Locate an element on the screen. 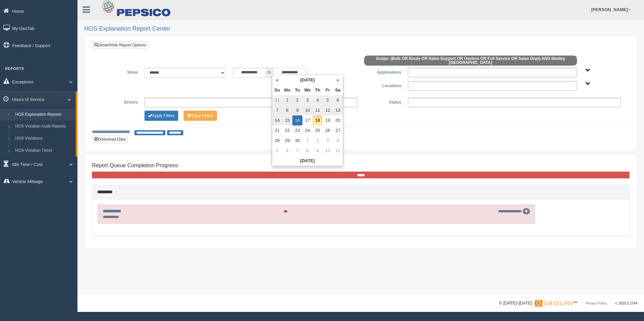  td: 15 is located at coordinates (287, 120).